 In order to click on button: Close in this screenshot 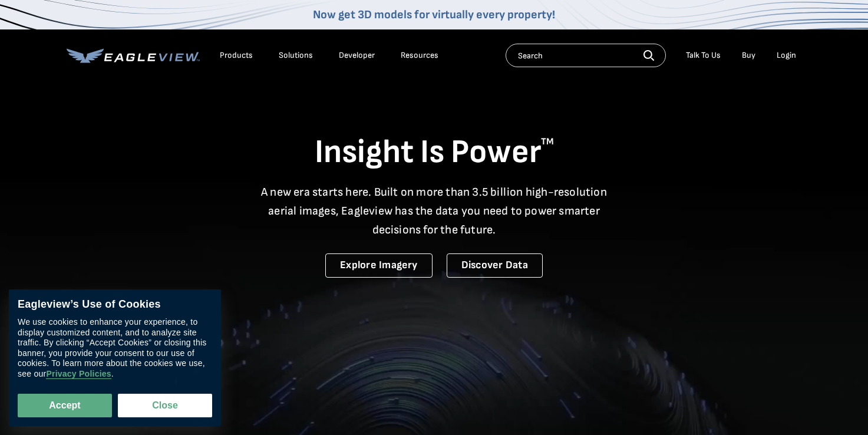, I will do `click(165, 406)`.